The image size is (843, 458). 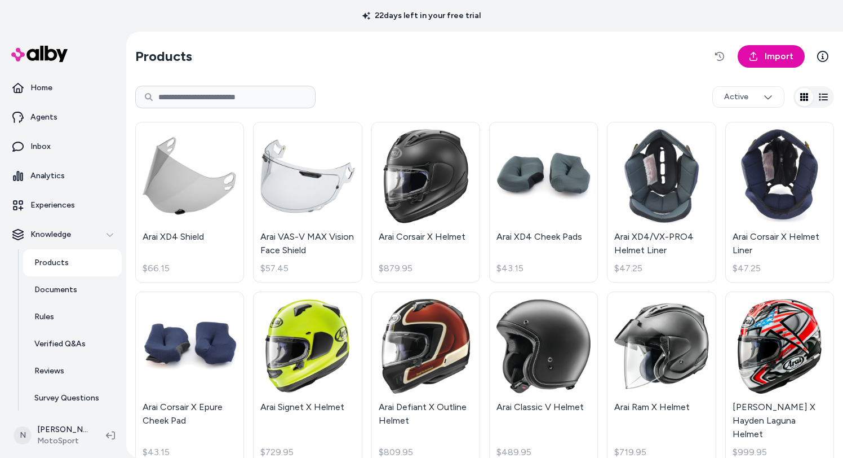 I want to click on a: Products, so click(x=72, y=263).